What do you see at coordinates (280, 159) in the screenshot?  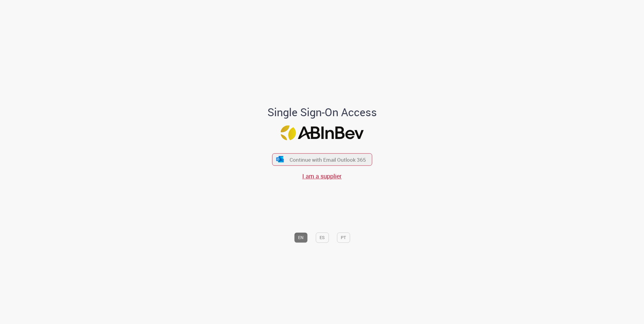 I see `img: ícone Azure/Microsoft 360` at bounding box center [280, 159].